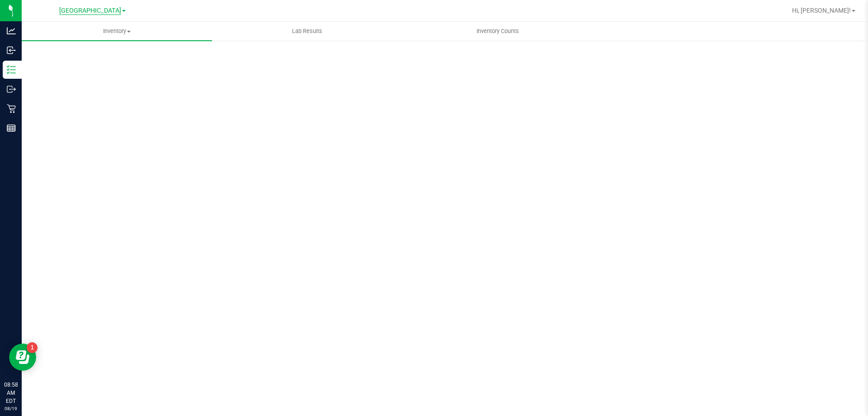  I want to click on span: 1, so click(5, 5).